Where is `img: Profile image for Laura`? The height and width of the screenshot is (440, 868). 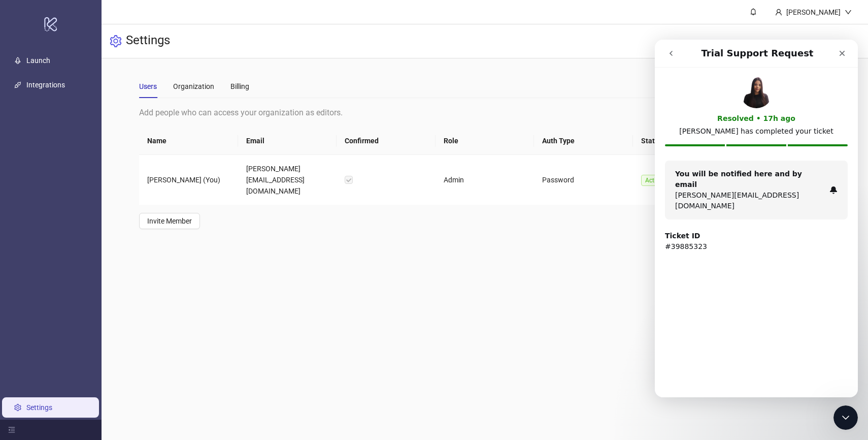
img: Profile image for Laura is located at coordinates (101, 52).